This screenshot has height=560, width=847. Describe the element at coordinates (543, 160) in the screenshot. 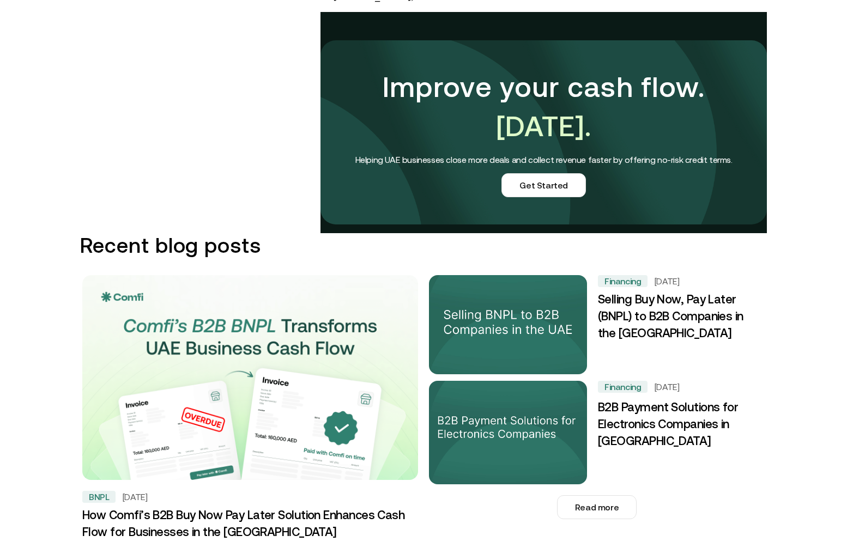

I see `h4: Helping UAE businesses close more deals and collect revenue faster by offering no-risk credit terms.` at that location.